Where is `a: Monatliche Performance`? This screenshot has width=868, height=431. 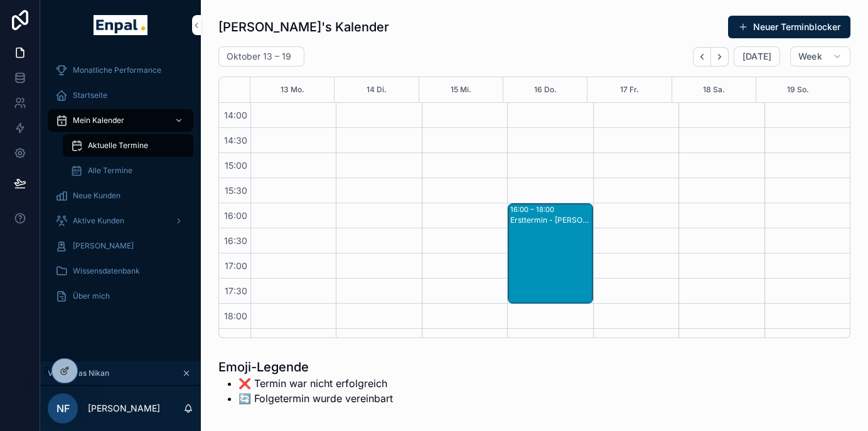
a: Monatliche Performance is located at coordinates (121, 70).